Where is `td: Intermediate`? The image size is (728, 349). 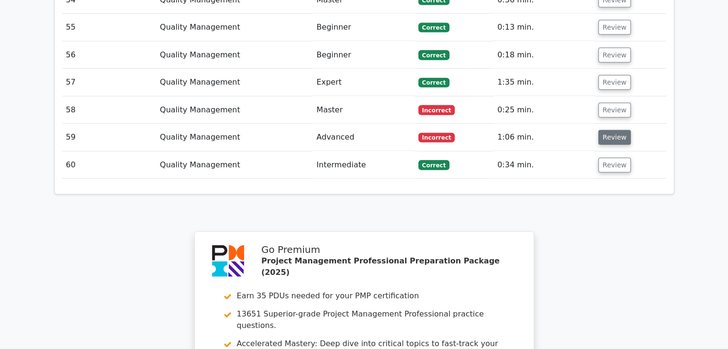 td: Intermediate is located at coordinates (363, 165).